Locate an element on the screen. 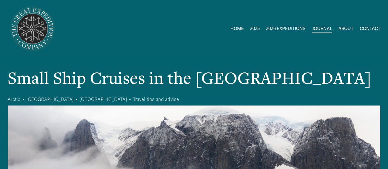  span: 2025 is located at coordinates (255, 28).